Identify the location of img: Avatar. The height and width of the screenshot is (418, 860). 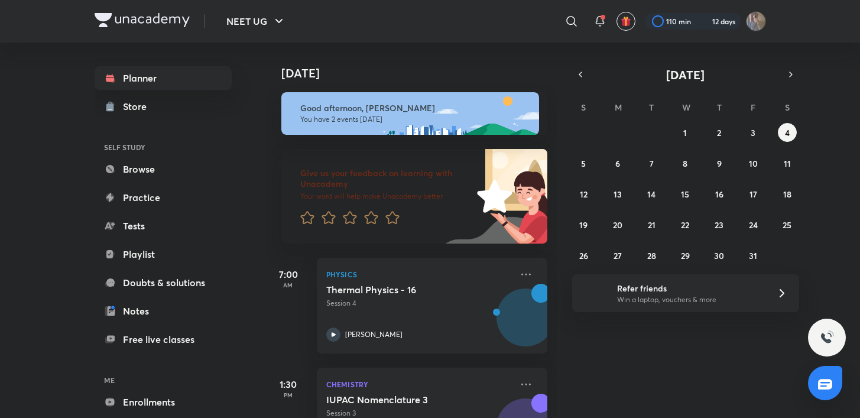
(525, 323).